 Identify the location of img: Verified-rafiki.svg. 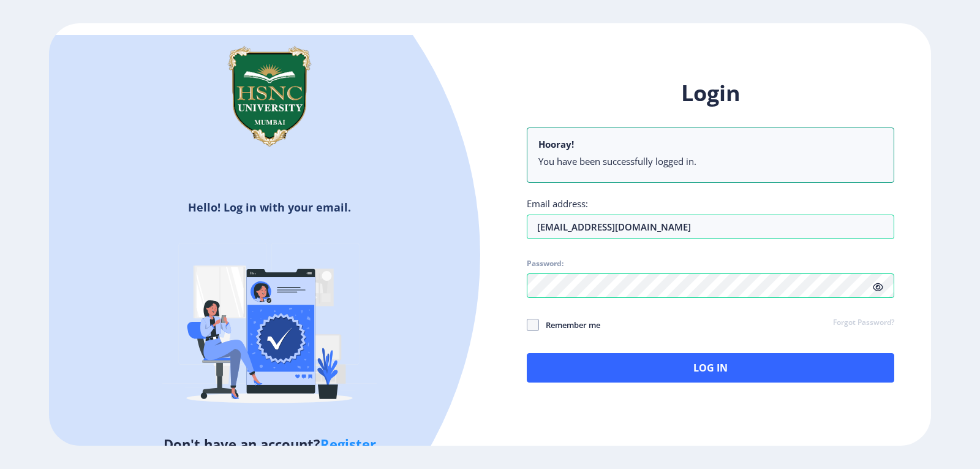
(270, 327).